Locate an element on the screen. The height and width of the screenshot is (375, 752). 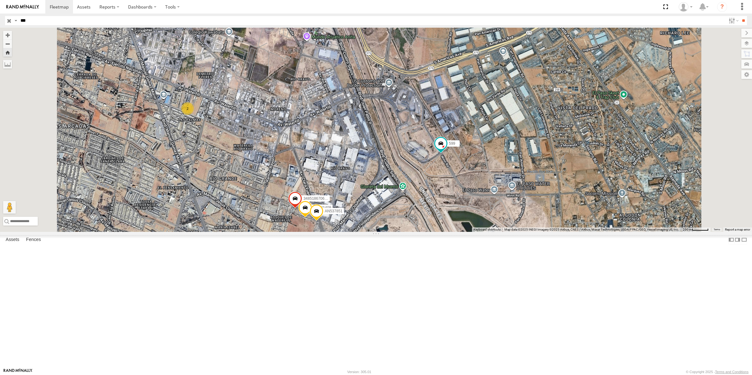
a: Visit our Website is located at coordinates (18, 372).